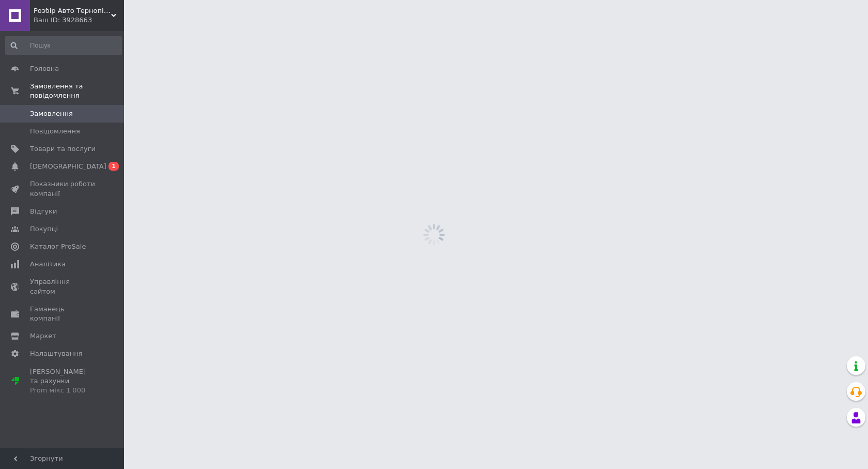  I want to click on span: Головна, so click(44, 69).